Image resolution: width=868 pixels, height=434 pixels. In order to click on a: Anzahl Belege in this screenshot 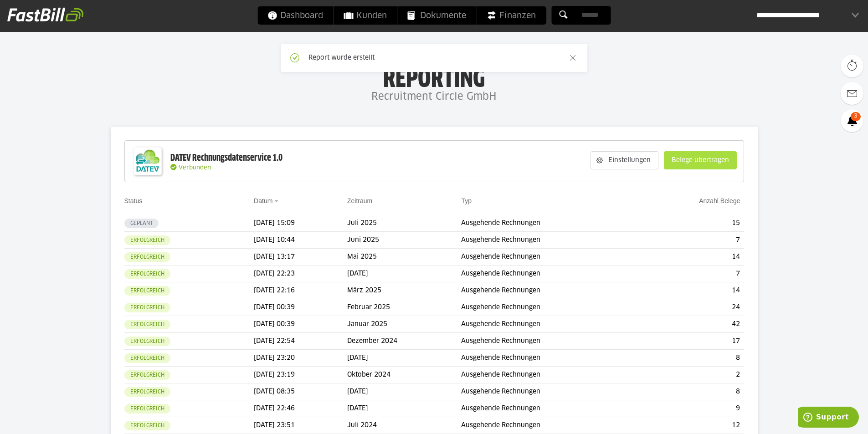, I will do `click(719, 201)`.